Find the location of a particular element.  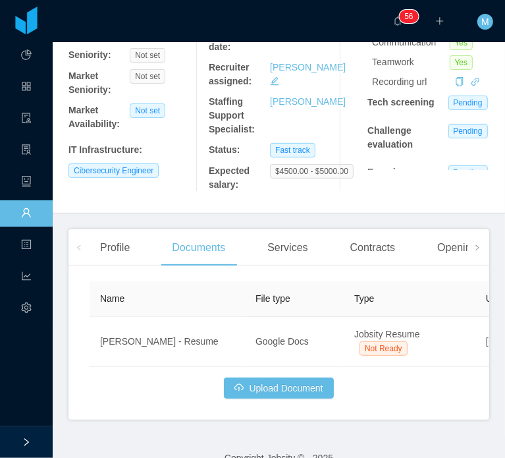

i: icon: edit is located at coordinates (275, 81).